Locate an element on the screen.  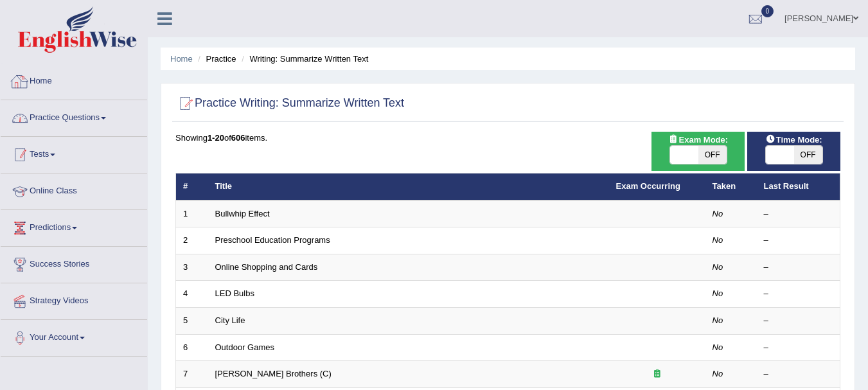
td: 4 is located at coordinates (192, 295).